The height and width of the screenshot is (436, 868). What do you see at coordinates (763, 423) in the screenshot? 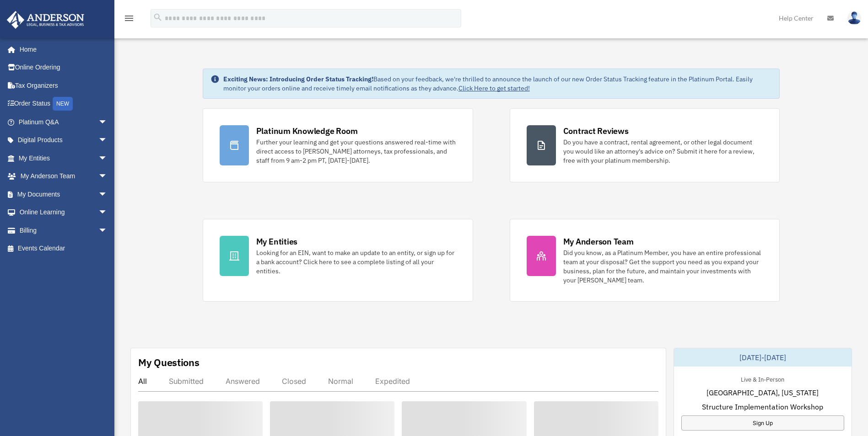
I see `a: Sign Up` at bounding box center [763, 423].